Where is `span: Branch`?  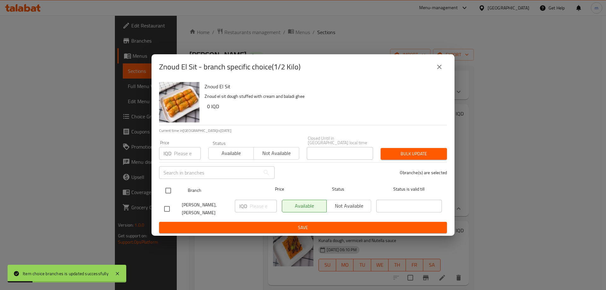 span: Branch is located at coordinates (221, 190).